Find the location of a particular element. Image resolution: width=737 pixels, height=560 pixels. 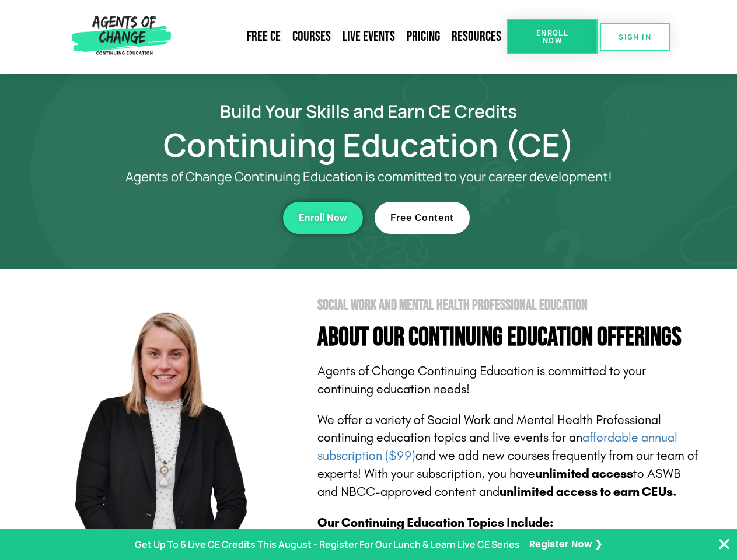

a: Resources is located at coordinates (476, 37).